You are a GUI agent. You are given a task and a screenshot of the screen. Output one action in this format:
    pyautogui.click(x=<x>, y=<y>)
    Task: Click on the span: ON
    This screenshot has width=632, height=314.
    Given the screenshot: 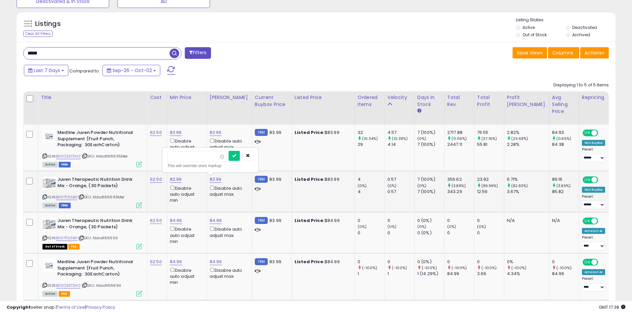 What is the action you would take?
    pyautogui.click(x=588, y=180)
    